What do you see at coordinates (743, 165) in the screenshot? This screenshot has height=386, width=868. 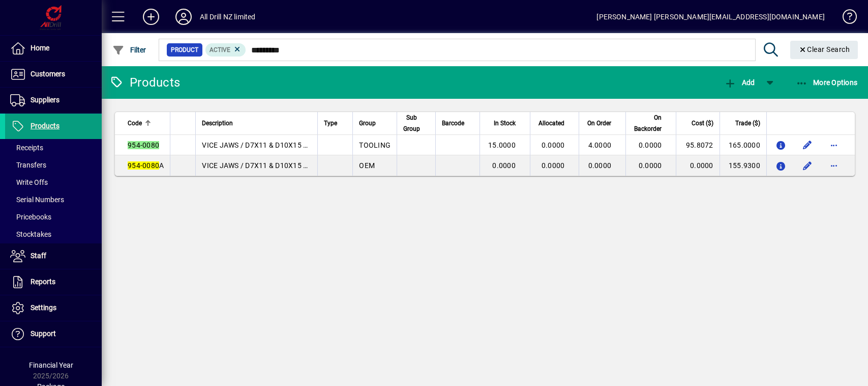 I see `td: 155.9300` at bounding box center [743, 165].